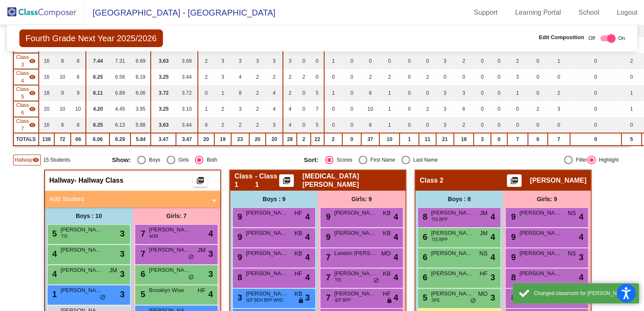 This screenshot has height=311, width=644. Describe the element at coordinates (140, 109) in the screenshot. I see `td: 3.95` at that location.